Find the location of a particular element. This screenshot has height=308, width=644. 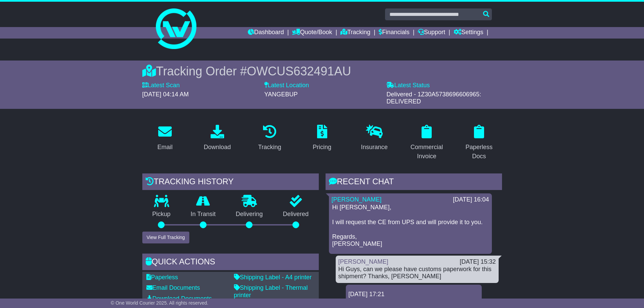

div: Commercial Invoice is located at coordinates (427, 152).